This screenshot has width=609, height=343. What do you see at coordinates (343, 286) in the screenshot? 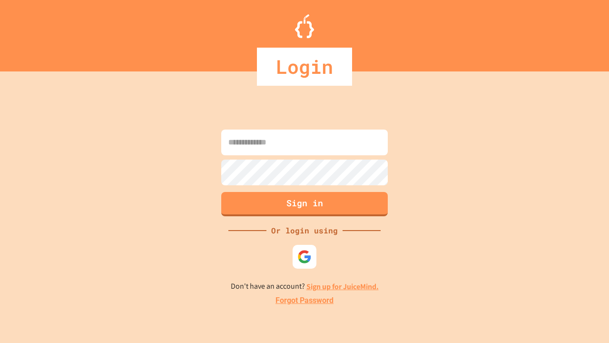
I see `a: Sign up for JuiceMind.` at bounding box center [343, 286].